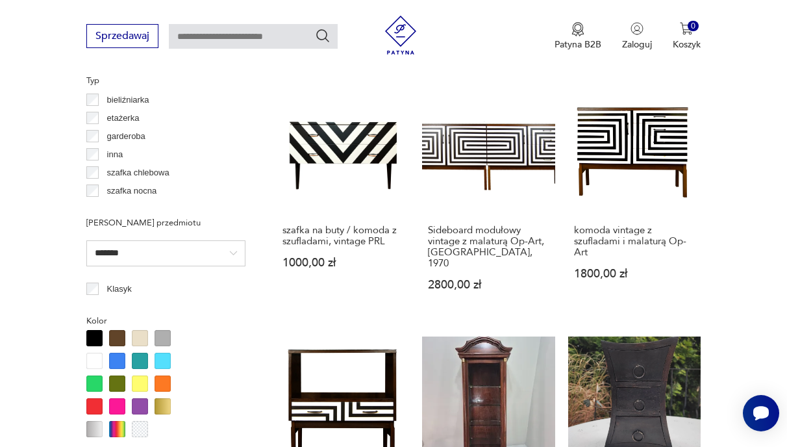 This screenshot has width=787, height=447. What do you see at coordinates (578, 44) in the screenshot?
I see `p: Patyna B2B` at bounding box center [578, 44].